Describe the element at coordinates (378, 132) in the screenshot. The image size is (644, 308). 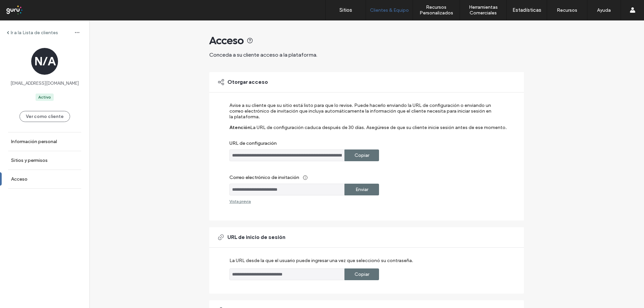
I see `label: La URL de configuración caduca después de 30 días. Asegúrese de que su cliente inicie sesión ante...` at that location.